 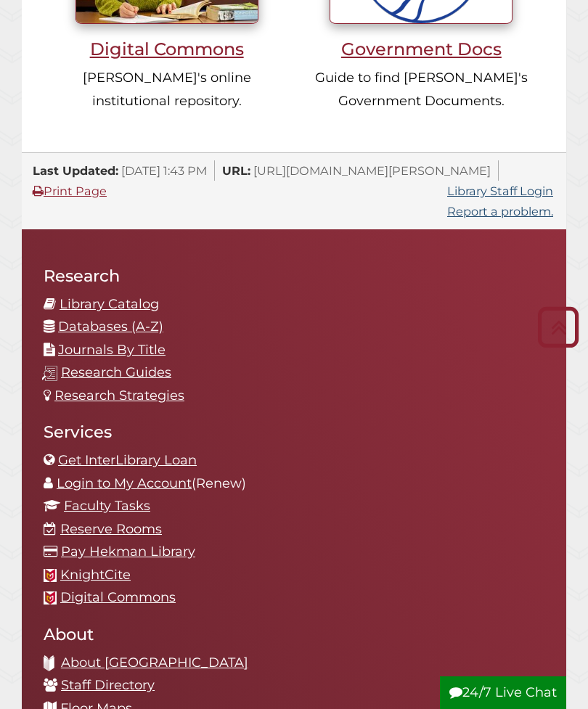 What do you see at coordinates (500, 211) in the screenshot?
I see `a: Report a problem.` at bounding box center [500, 211].